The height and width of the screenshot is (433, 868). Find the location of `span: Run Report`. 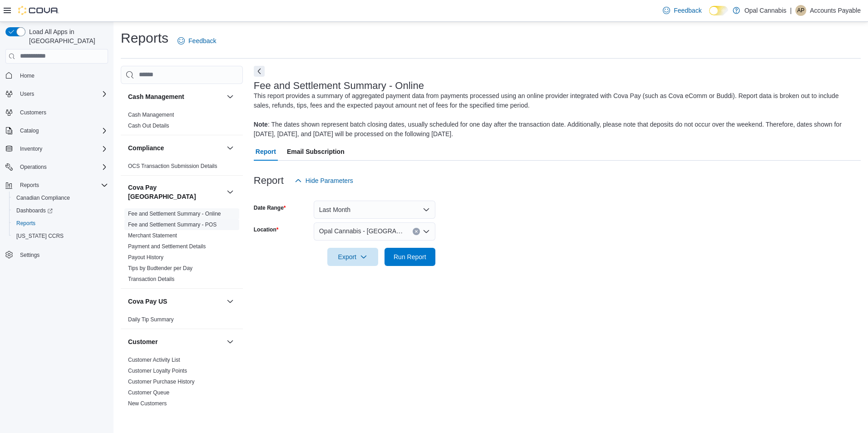

span: Run Report is located at coordinates (410, 257).